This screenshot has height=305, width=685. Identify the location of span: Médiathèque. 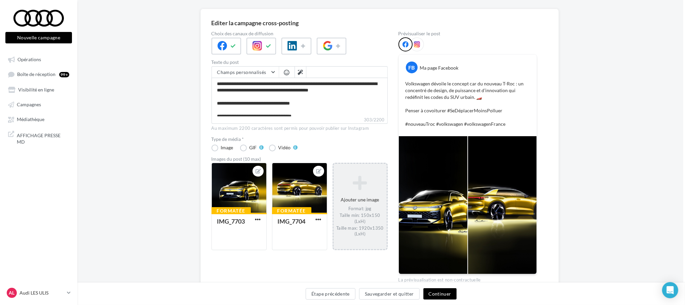
(31, 119).